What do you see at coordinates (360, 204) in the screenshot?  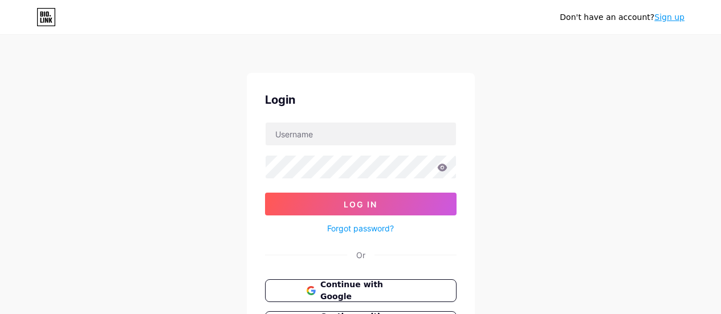 I see `span: Log In` at bounding box center [360, 204].